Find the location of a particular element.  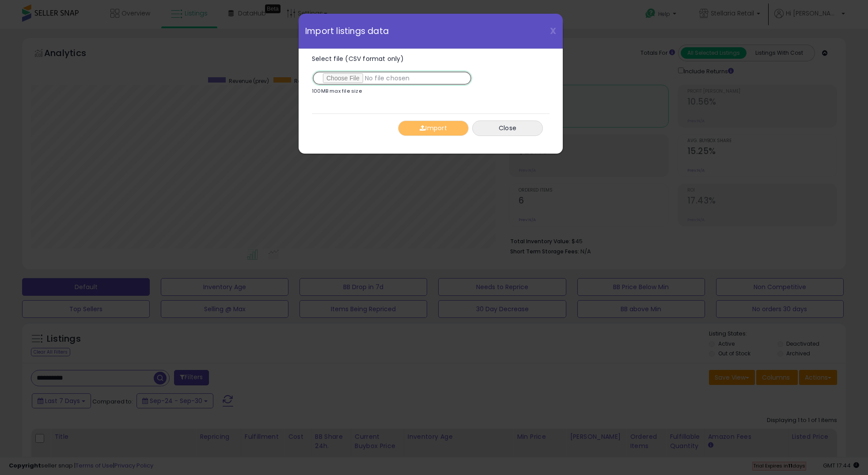

button: Close is located at coordinates (507, 128).